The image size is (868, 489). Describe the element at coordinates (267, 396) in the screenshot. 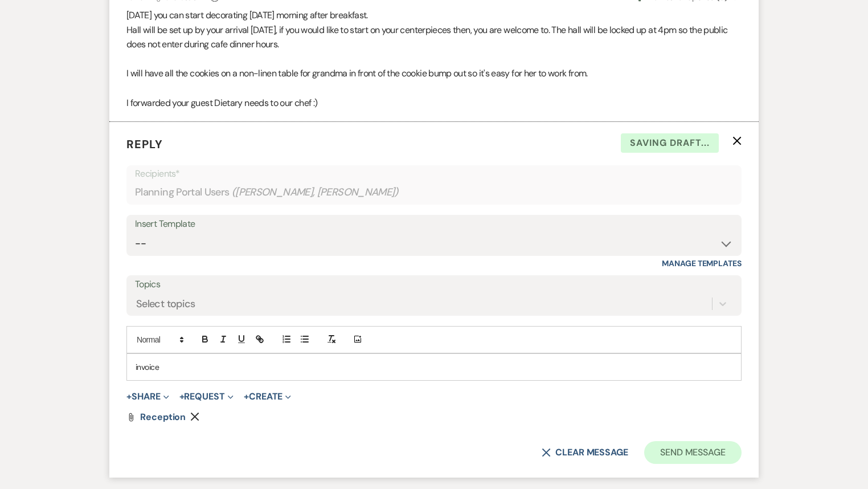

I see `button: Create` at that location.